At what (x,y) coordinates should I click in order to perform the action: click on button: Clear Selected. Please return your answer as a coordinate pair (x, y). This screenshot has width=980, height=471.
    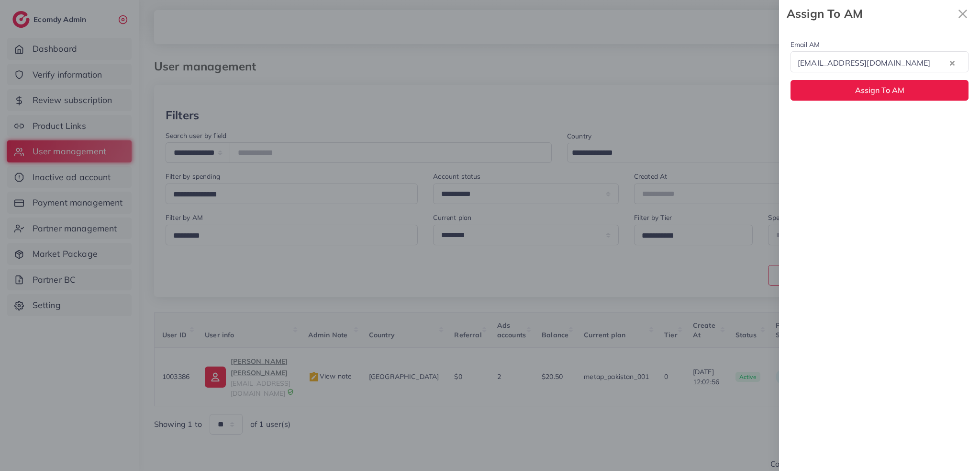
    Looking at the image, I should click on (953, 62).